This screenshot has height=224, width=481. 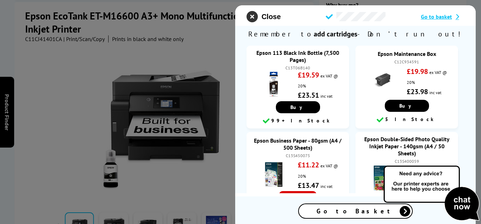 What do you see at coordinates (407, 161) in the screenshot?
I see `div: C13S400059` at bounding box center [407, 161].